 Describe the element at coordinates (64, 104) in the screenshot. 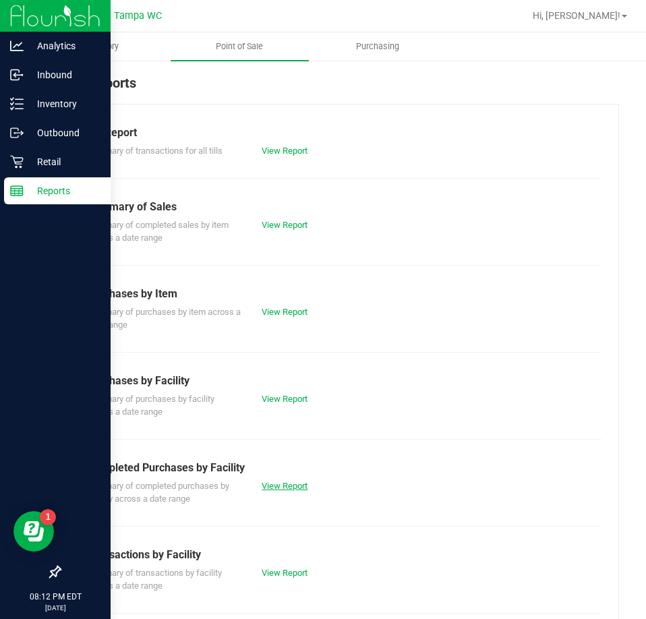

I see `p: Inventory` at that location.